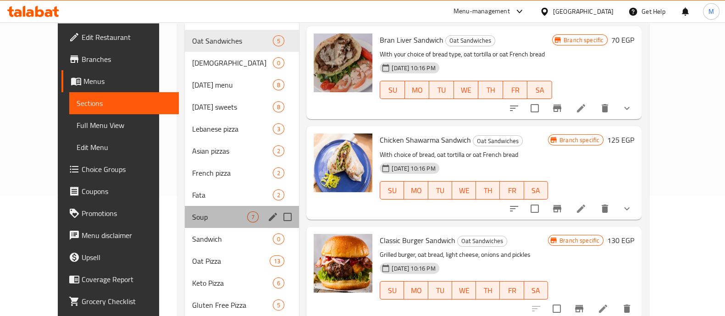 The height and width of the screenshot is (316, 725). I want to click on a: Branches, so click(120, 59).